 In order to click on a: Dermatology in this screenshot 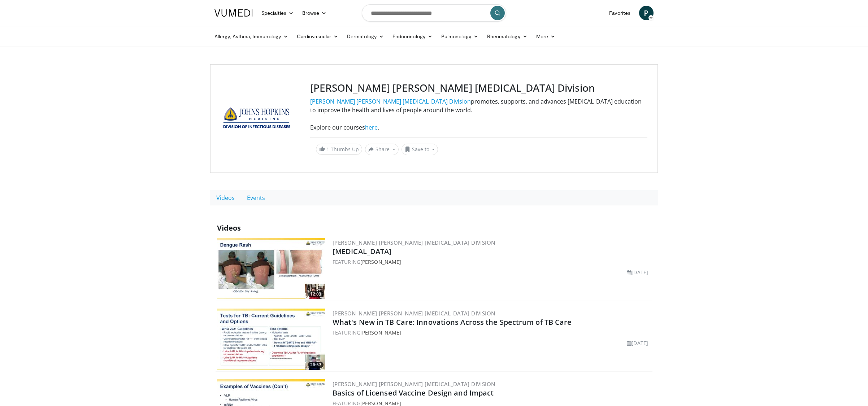, I will do `click(365, 37)`.